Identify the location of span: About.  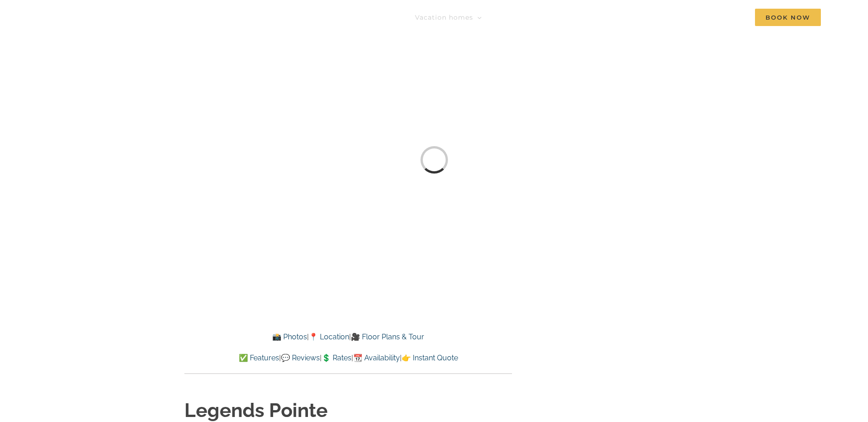
(665, 18).